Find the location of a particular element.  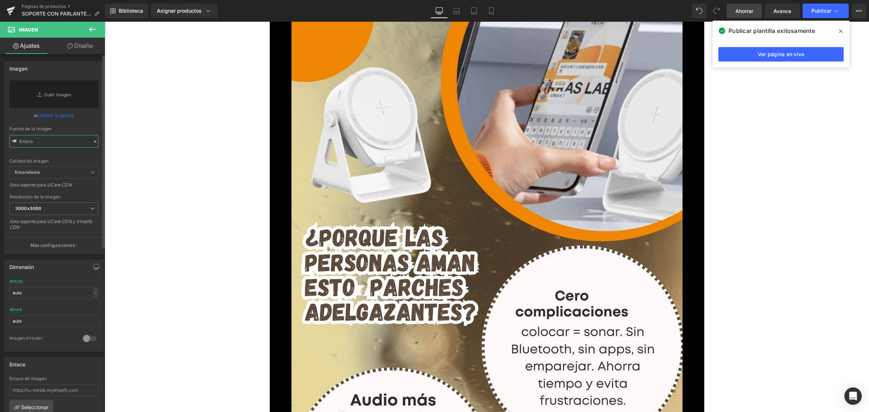

a: Páginas de productos is located at coordinates (63, 7).